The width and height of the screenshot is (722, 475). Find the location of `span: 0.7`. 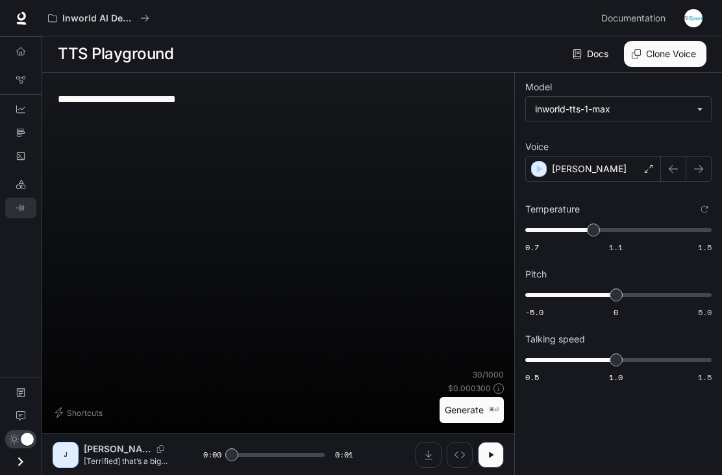

span: 0.7 is located at coordinates (532, 247).